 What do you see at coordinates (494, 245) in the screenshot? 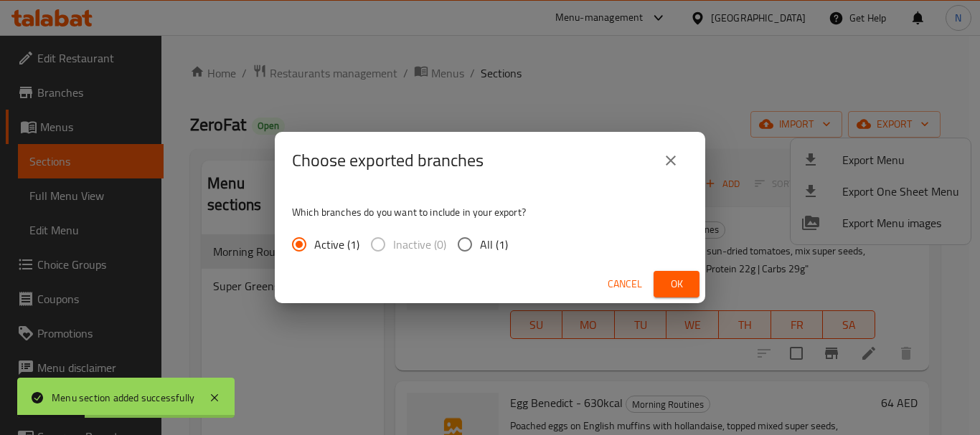
I see `span: All (1)` at bounding box center [494, 245].